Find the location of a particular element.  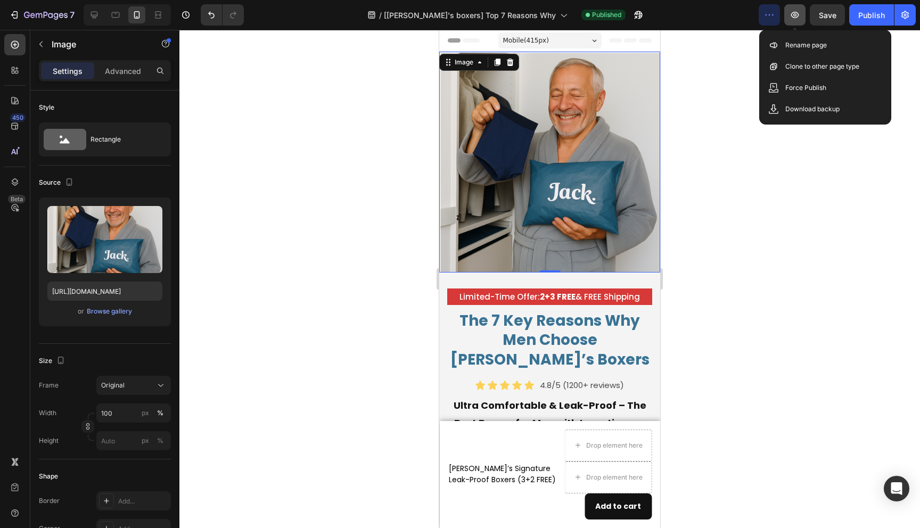

p: Ultra Comfortable & Leak-Proof – The Best Boxers for Men with Incontinence is located at coordinates (110, 384).